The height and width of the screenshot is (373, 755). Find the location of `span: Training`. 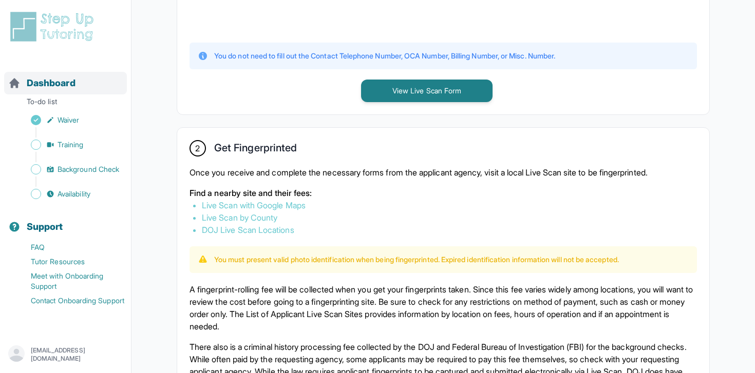

span: Training is located at coordinates (70, 145).